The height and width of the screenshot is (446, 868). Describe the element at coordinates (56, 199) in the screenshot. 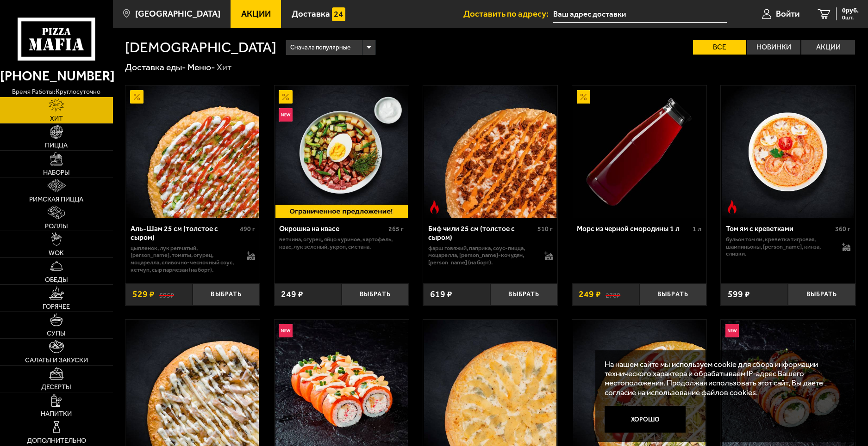

I see `span: Римская пицца` at that location.